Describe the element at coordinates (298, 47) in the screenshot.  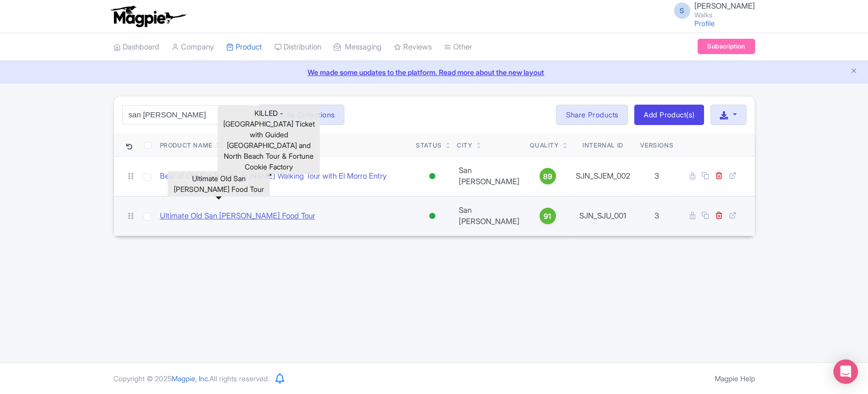
I see `a: Distribution` at that location.